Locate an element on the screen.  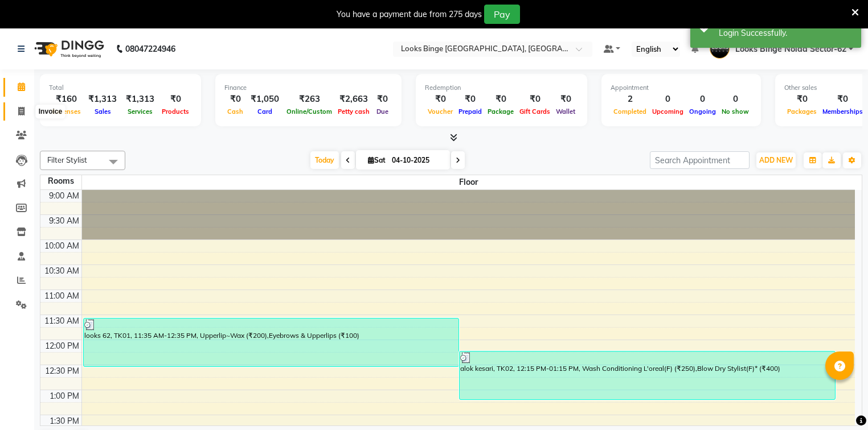
span: Package is located at coordinates (501, 111).